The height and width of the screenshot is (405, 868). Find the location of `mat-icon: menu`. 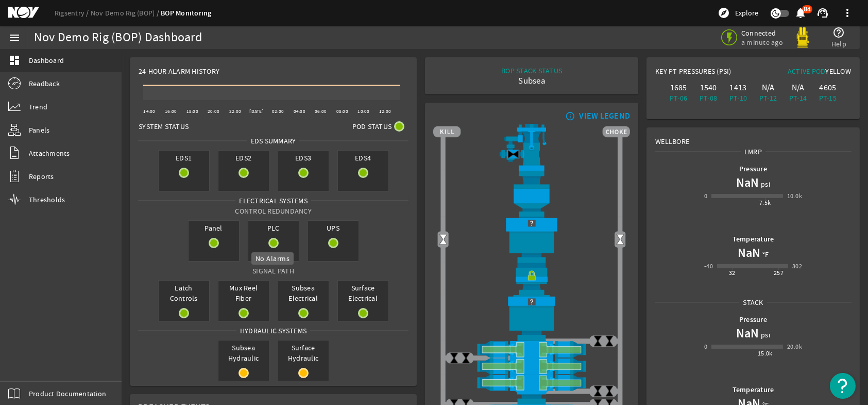

mat-icon: menu is located at coordinates (14, 38).